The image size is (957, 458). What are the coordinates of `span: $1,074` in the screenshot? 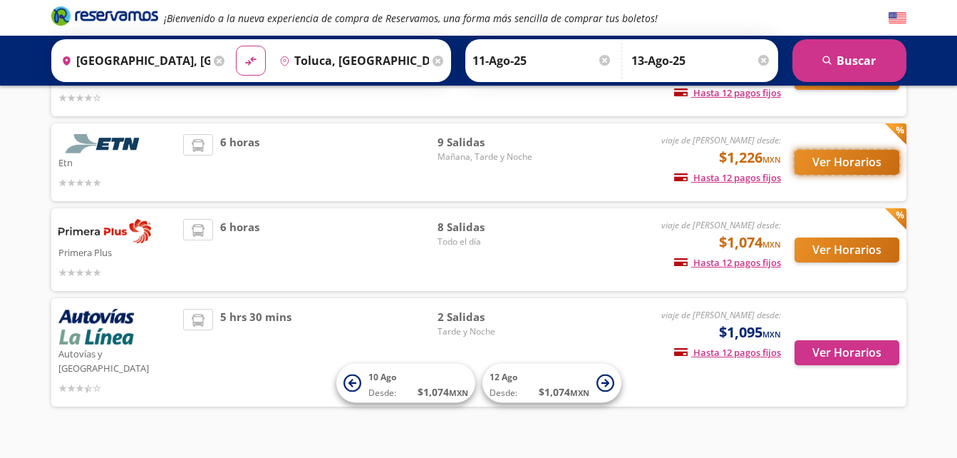 It's located at (750, 242).